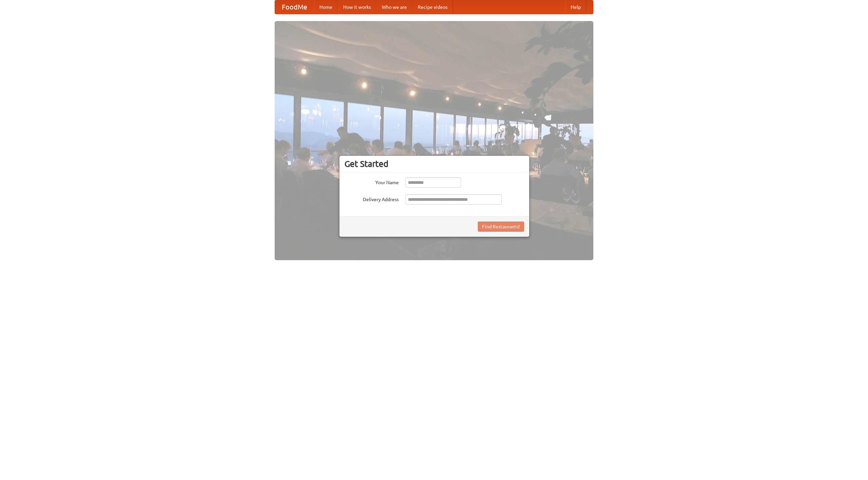 The image size is (868, 480). Describe the element at coordinates (372, 181) in the screenshot. I see `label: Your Name` at that location.